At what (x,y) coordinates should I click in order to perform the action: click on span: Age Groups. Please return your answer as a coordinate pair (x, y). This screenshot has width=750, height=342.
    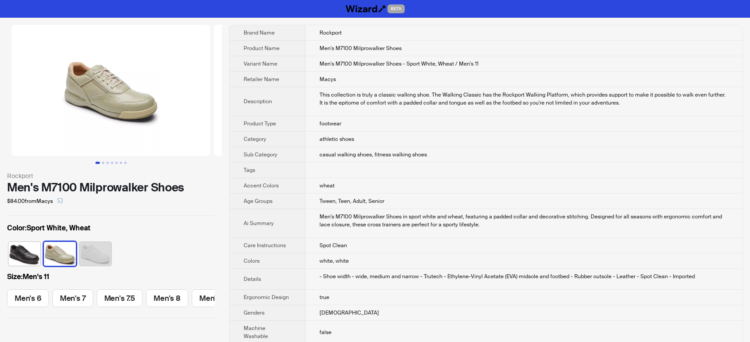
    Looking at the image, I should click on (258, 201).